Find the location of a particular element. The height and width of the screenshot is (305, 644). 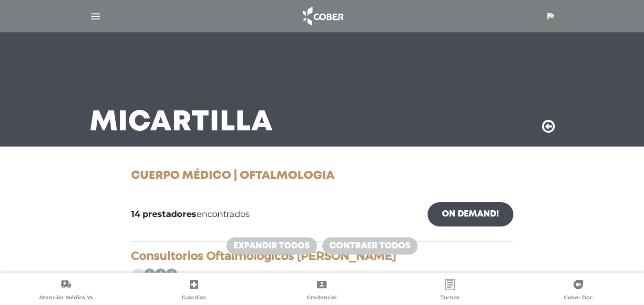

a: Guardias is located at coordinates (194, 290).